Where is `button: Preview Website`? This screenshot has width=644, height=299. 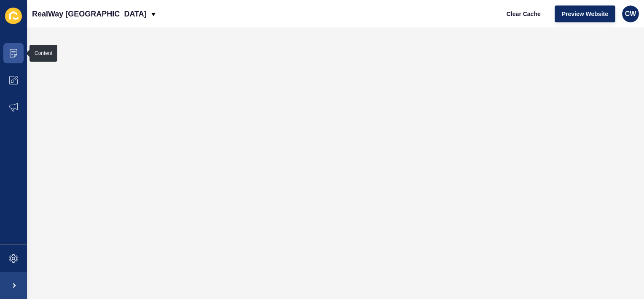 button: Preview Website is located at coordinates (585, 14).